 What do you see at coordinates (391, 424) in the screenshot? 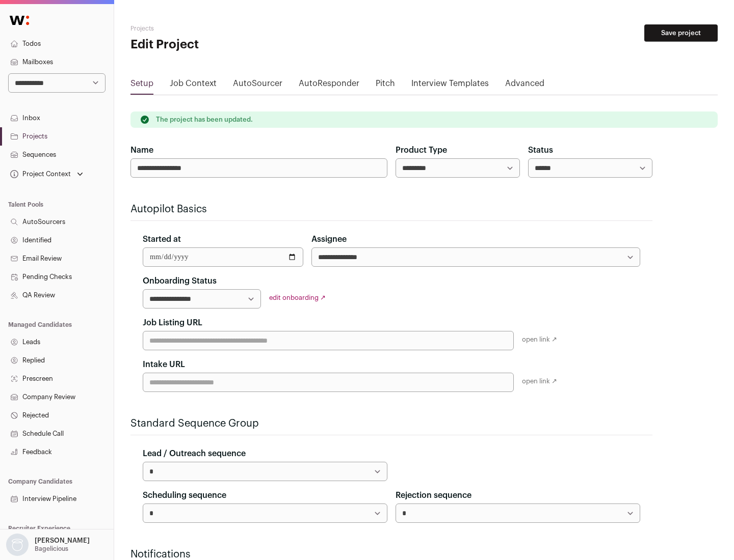
I see `h2: Standard Sequence Group` at bounding box center [391, 424].